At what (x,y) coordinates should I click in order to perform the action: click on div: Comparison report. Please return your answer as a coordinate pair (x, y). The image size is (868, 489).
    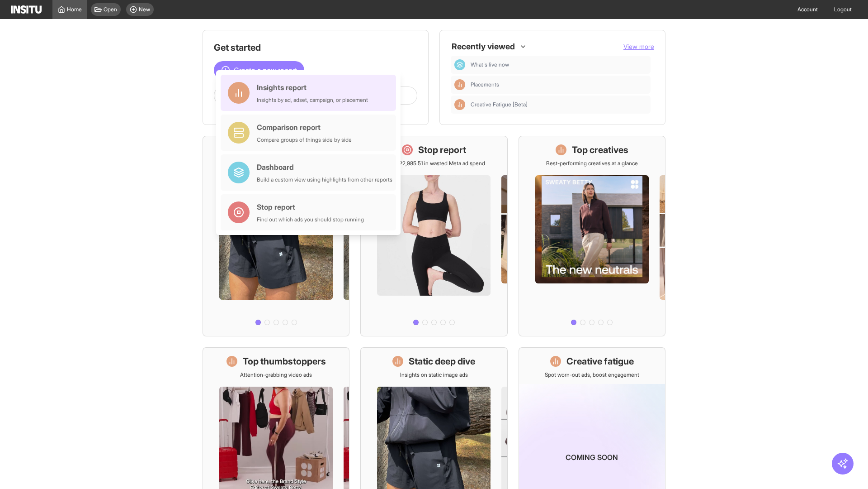
    Looking at the image, I should click on (304, 127).